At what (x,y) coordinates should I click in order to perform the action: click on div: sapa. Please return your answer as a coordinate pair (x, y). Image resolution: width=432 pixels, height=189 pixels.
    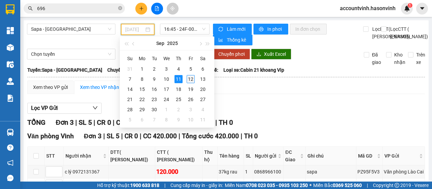
    Looking at the image, I should click on (331, 171).